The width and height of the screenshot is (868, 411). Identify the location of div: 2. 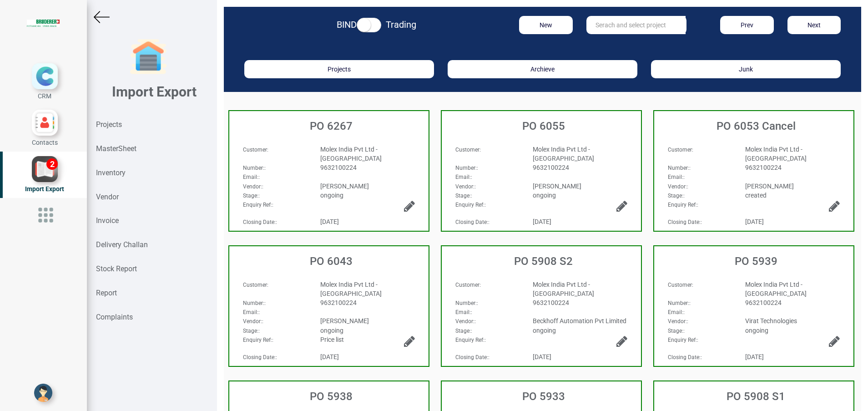
(52, 164).